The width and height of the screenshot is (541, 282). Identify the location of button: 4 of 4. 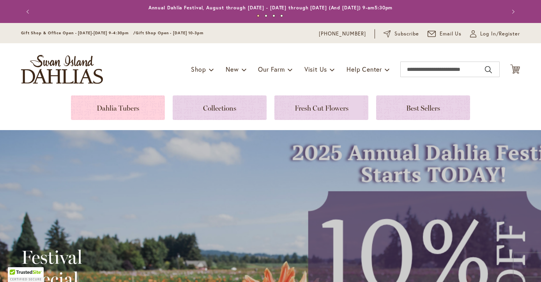
(281, 16).